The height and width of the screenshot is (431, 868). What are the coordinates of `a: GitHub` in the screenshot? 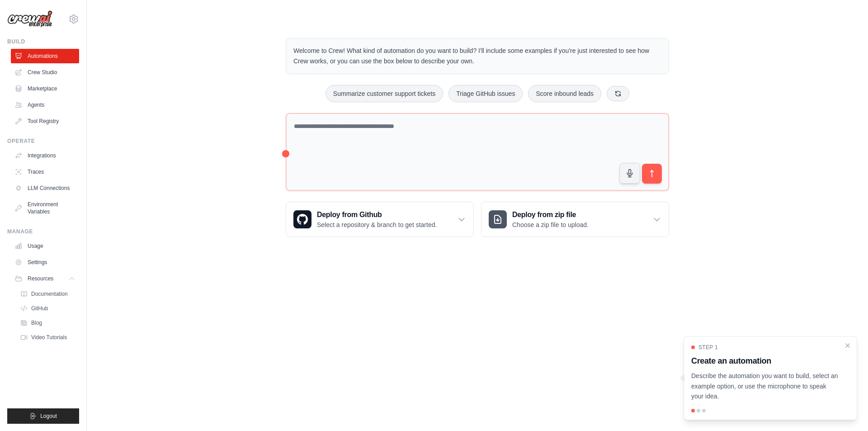 It's located at (47, 309).